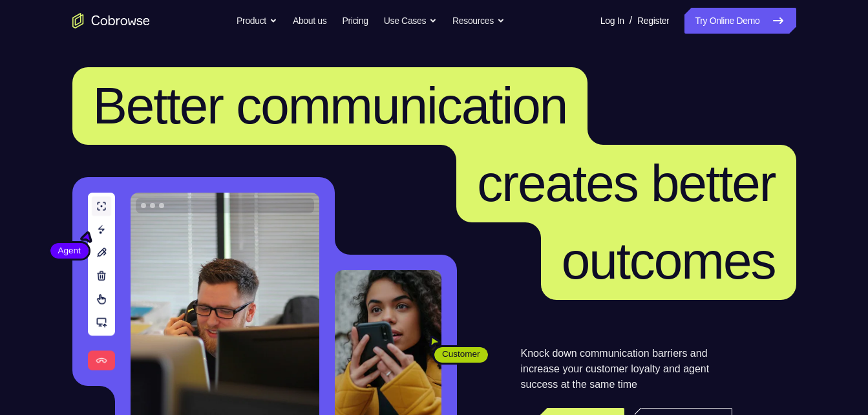 This screenshot has height=415, width=868. I want to click on a: Register, so click(653, 21).